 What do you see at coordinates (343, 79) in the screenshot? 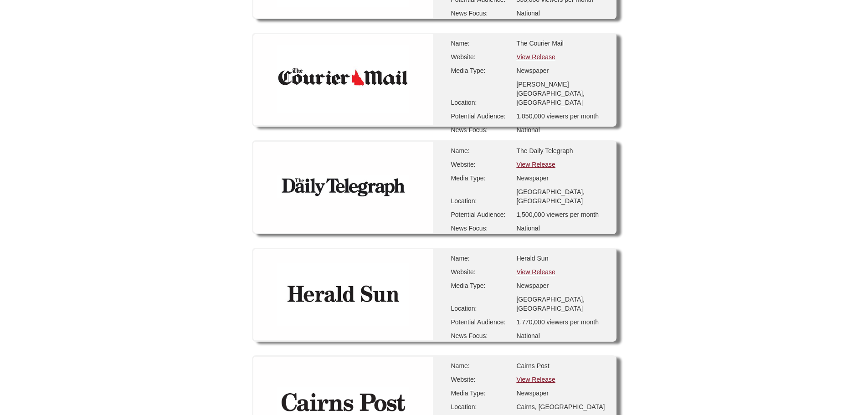
I see `img: The Courier Mail` at bounding box center [343, 79].